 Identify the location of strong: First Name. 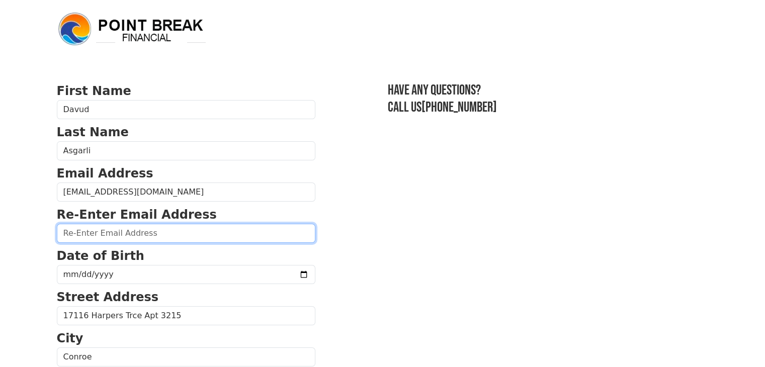
(94, 91).